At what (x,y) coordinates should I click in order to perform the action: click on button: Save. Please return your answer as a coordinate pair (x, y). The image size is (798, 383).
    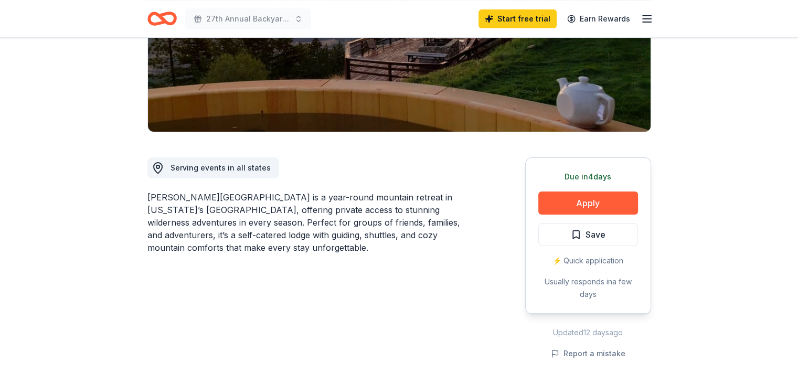
    Looking at the image, I should click on (588, 234).